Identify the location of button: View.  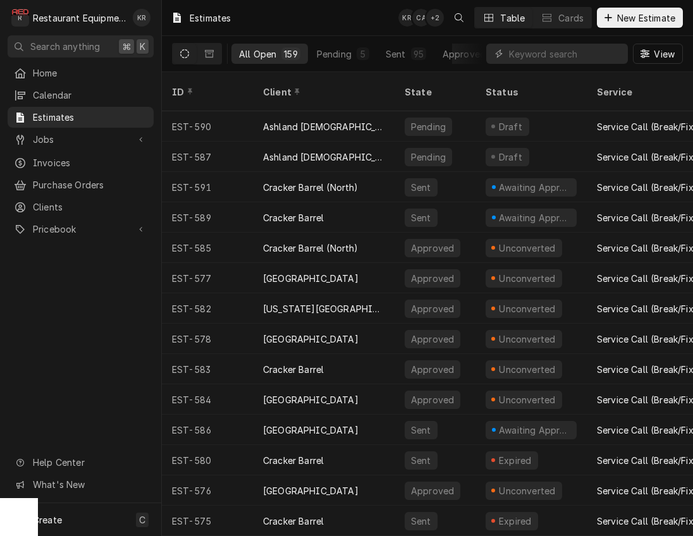
(658, 54).